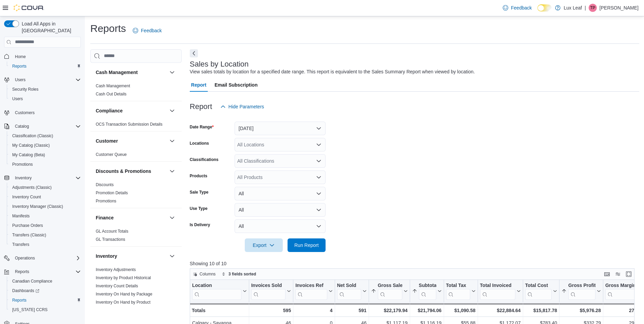 The image size is (644, 324). What do you see at coordinates (311, 290) in the screenshot?
I see `div: Invoices Ref` at bounding box center [311, 290].